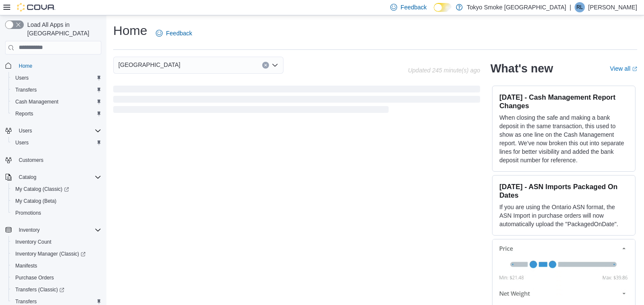 This screenshot has height=305, width=644. What do you see at coordinates (37, 102) in the screenshot?
I see `a: Cash Management` at bounding box center [37, 102].